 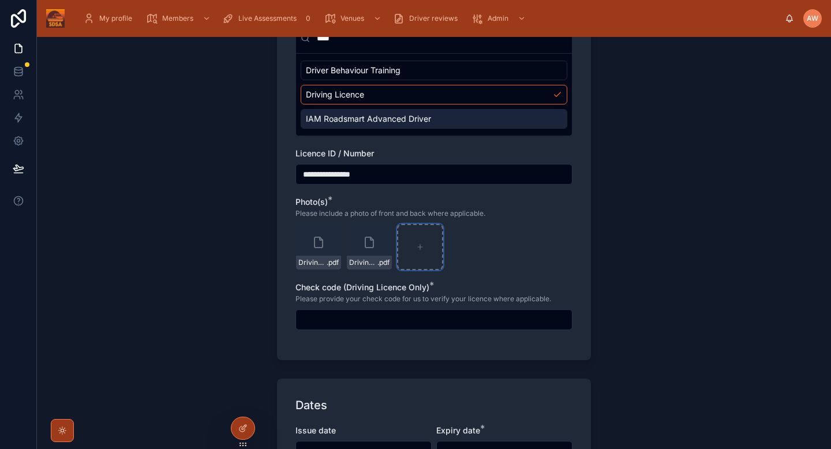 What do you see at coordinates (311, 405) in the screenshot?
I see `h1: Dates` at bounding box center [311, 405].